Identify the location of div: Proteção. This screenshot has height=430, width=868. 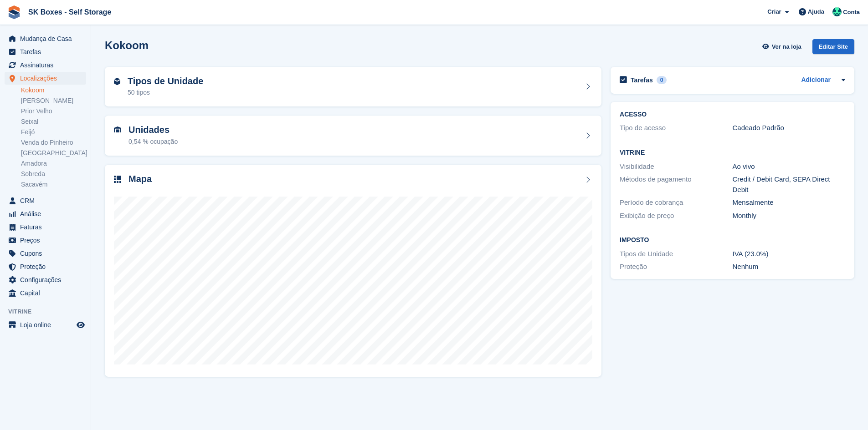
(675, 267).